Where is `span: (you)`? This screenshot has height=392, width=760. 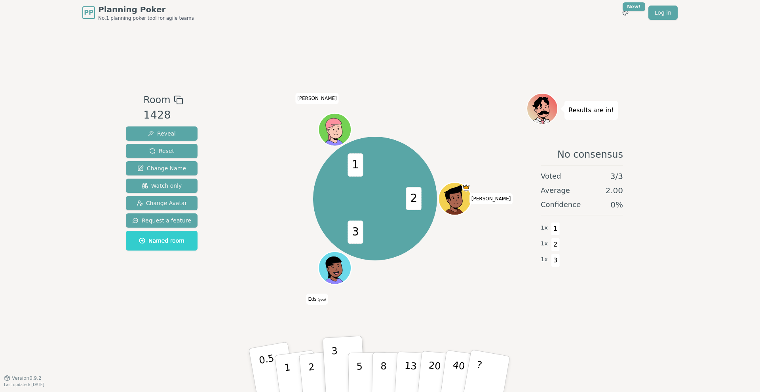
span: (you) is located at coordinates (321, 300).